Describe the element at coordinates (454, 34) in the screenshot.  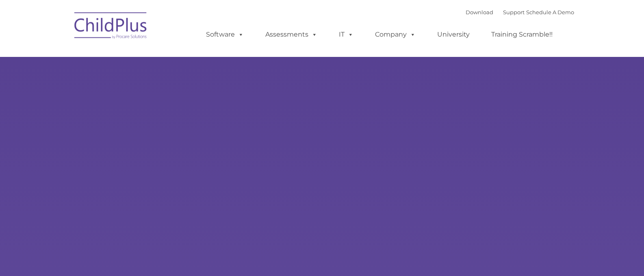
I see `a: University` at that location.